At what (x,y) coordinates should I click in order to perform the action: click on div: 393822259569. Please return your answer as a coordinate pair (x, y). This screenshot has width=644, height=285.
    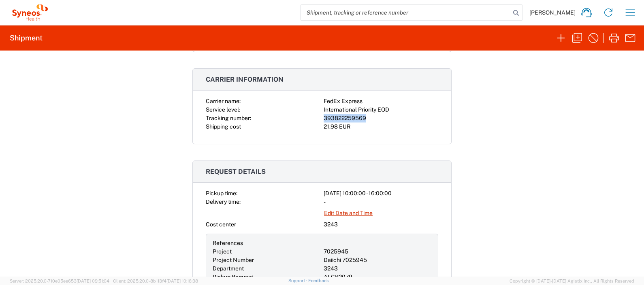
    Looking at the image, I should click on (381, 118).